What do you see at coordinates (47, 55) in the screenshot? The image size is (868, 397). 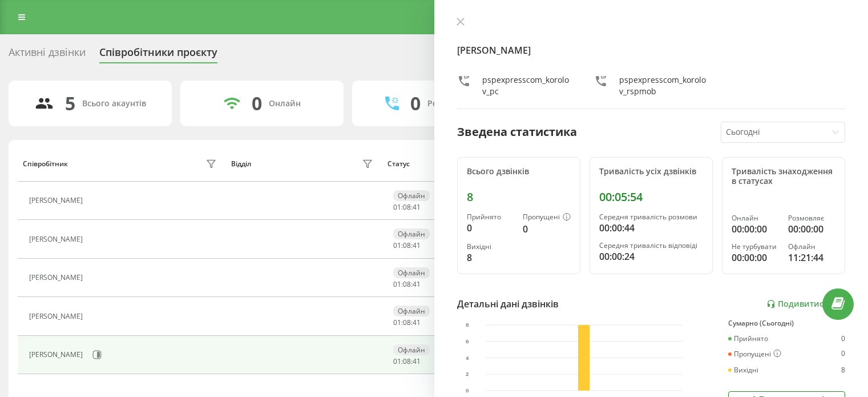 I see `div: Активні дзвінки` at bounding box center [47, 55].